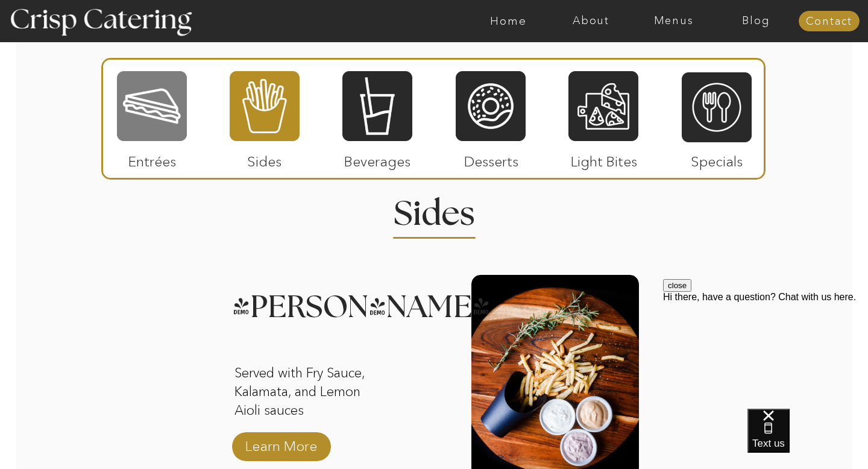 The image size is (868, 469). What do you see at coordinates (152, 159) in the screenshot?
I see `p: Entrées` at bounding box center [152, 159].